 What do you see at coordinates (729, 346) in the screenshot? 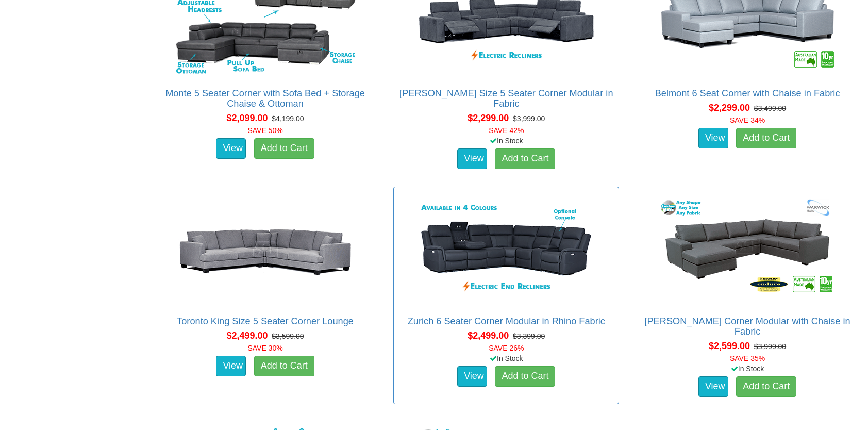
I see `span: $2,599.00` at bounding box center [729, 346].